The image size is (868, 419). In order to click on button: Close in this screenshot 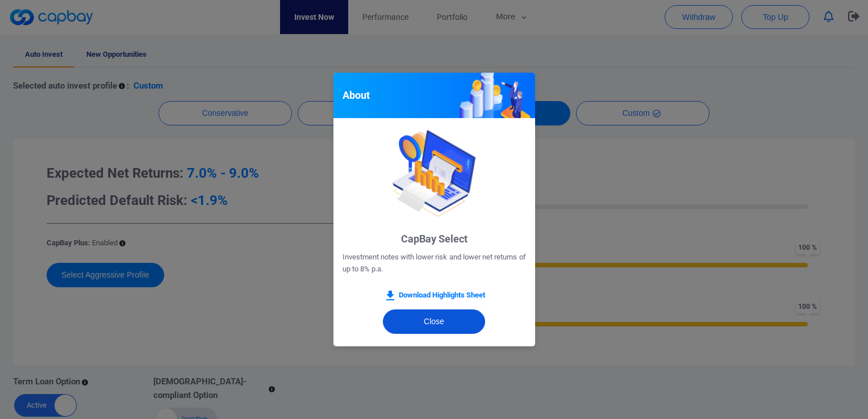, I will do `click(434, 321)`.